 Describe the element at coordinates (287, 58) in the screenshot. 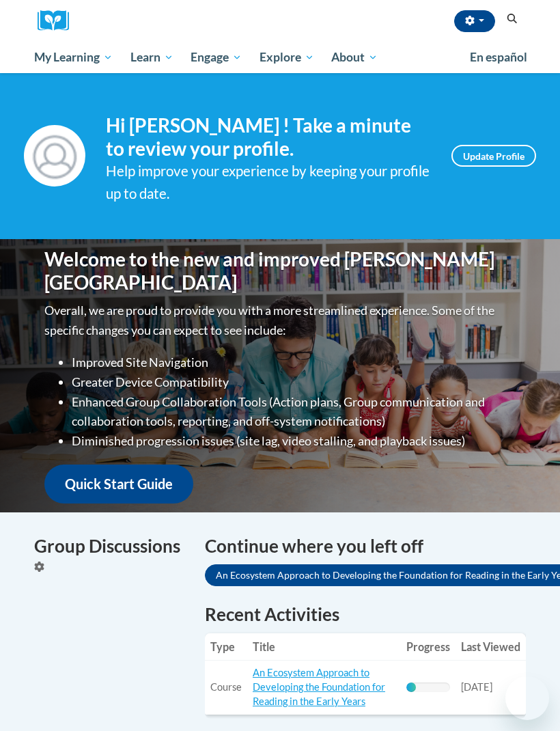

I see `a: Explore` at that location.